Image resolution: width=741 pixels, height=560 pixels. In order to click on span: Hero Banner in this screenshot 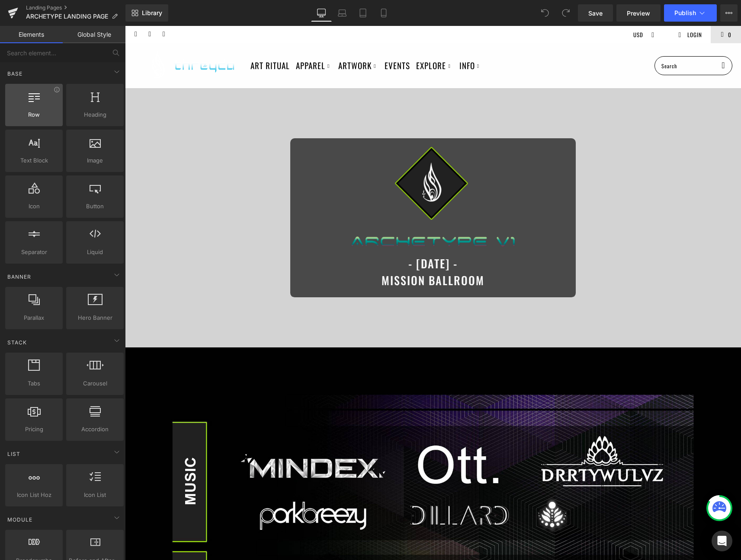, I will do `click(95, 318)`.